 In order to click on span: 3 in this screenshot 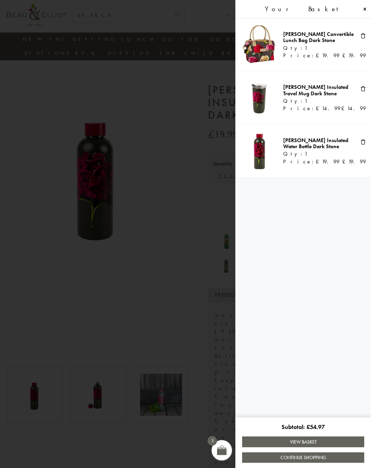, I will do `click(212, 441)`.